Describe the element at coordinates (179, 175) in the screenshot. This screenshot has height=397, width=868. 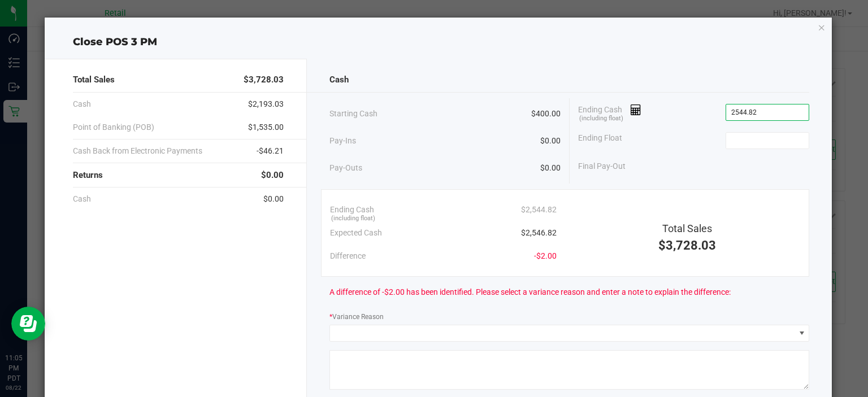
I see `div: Returns` at that location.